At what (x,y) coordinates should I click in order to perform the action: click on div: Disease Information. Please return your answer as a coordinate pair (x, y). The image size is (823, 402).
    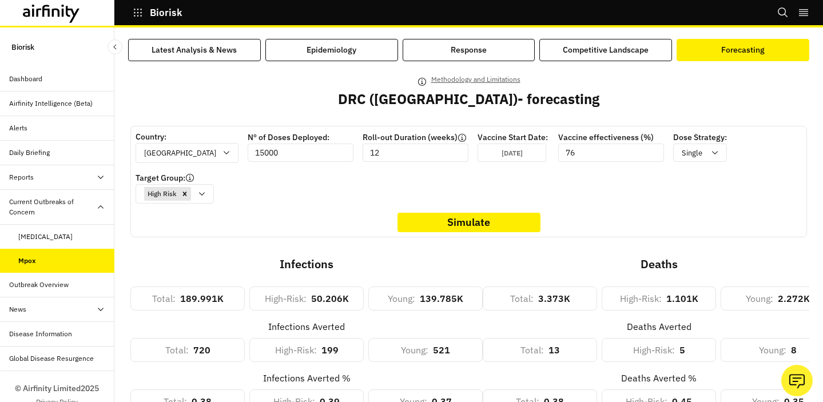
    Looking at the image, I should click on (41, 334).